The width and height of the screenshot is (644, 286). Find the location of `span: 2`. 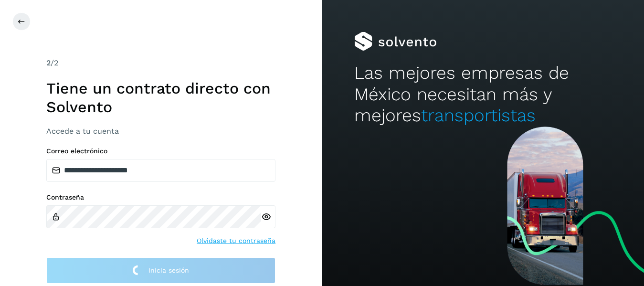

span: 2 is located at coordinates (48, 62).